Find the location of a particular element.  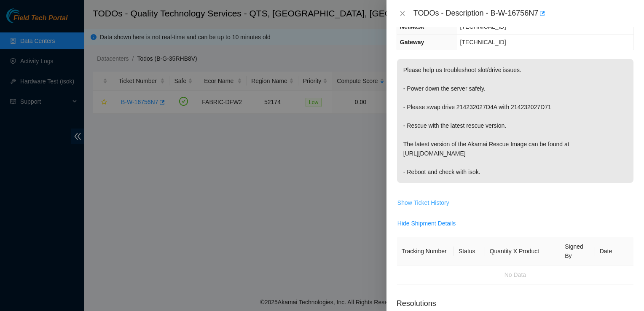

div: TODOs - Description - B-W-16756N7 is located at coordinates (523, 13).